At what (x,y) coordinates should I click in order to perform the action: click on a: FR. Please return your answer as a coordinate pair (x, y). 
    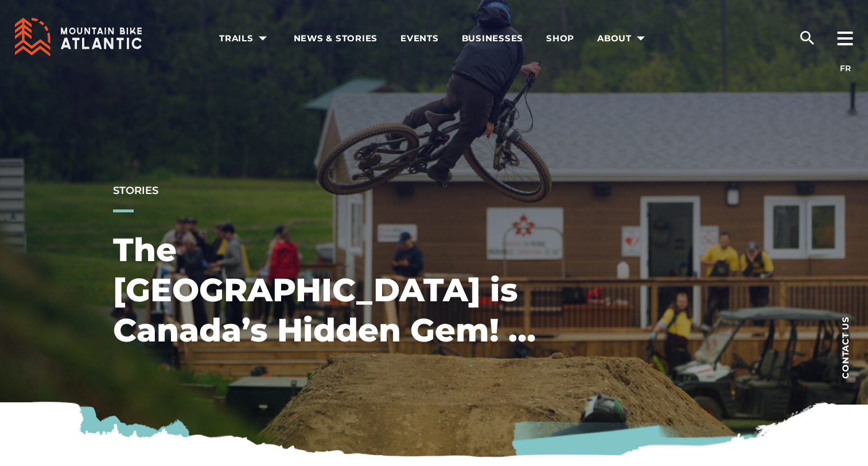
    Looking at the image, I should click on (846, 68).